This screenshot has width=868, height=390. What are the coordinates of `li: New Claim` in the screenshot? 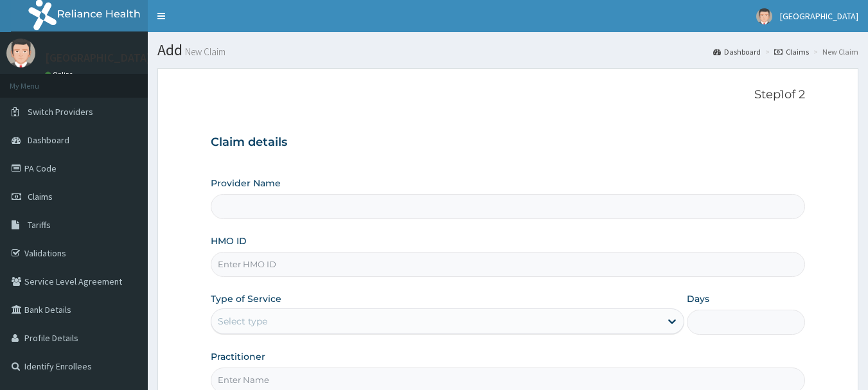 It's located at (834, 52).